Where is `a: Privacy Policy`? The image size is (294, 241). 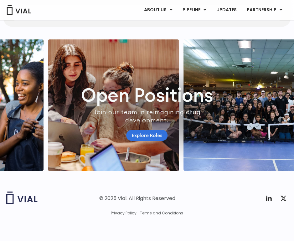 a: Privacy Policy is located at coordinates (124, 214).